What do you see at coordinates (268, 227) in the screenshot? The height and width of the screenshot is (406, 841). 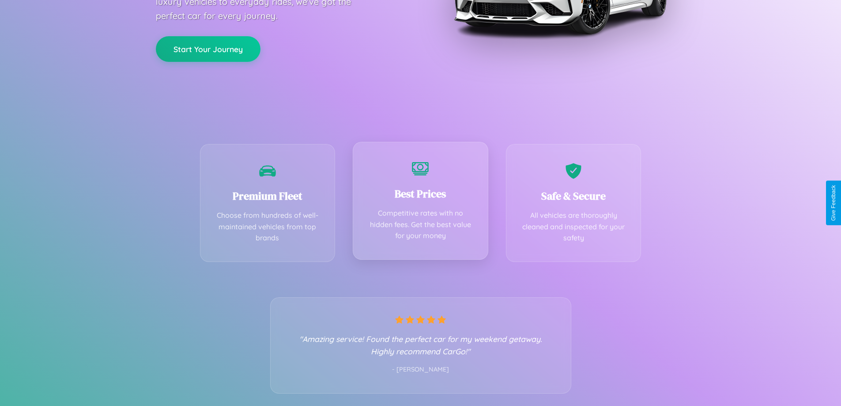 I see `p: Choose from hundreds of well-maintained vehicles from top brands` at bounding box center [268, 227].